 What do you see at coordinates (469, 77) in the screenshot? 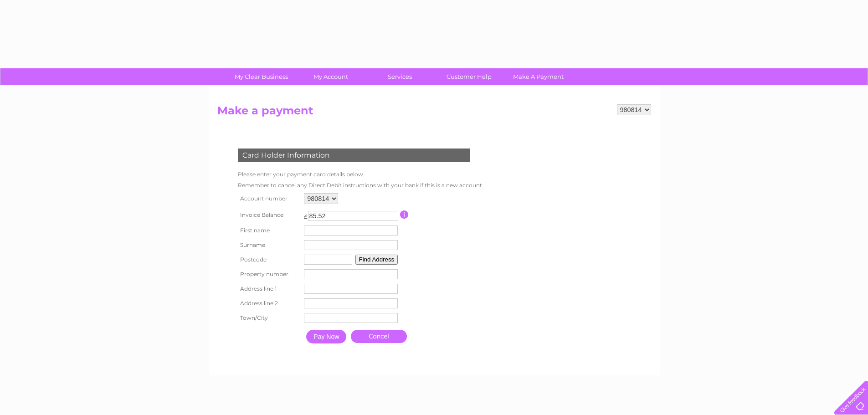
I see `a: Customer Help` at bounding box center [469, 77].